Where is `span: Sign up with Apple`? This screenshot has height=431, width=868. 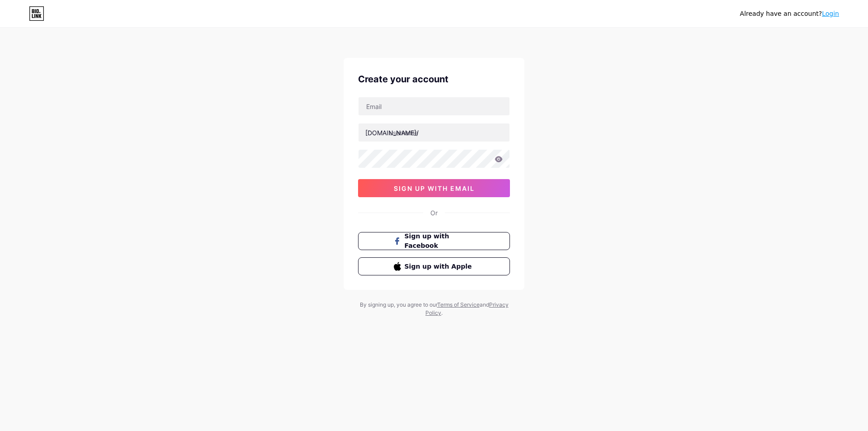 span: Sign up with Apple is located at coordinates (439, 266).